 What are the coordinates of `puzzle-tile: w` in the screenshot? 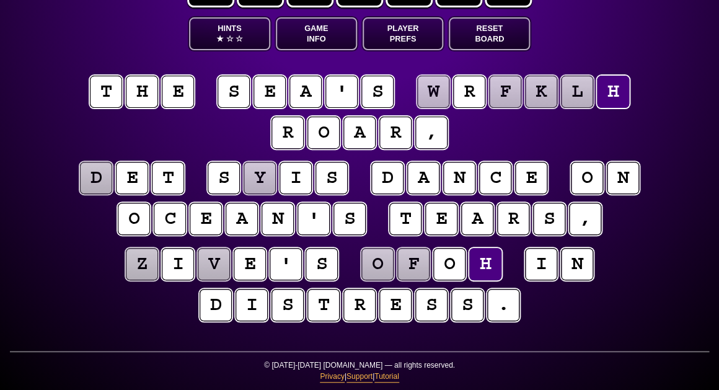 It's located at (434, 92).